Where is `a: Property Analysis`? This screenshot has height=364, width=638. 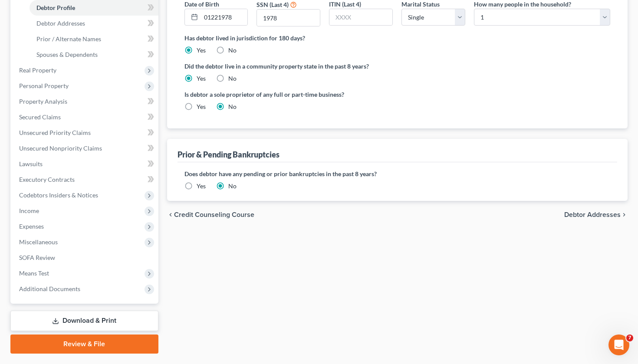
a: Property Analysis is located at coordinates (85, 102).